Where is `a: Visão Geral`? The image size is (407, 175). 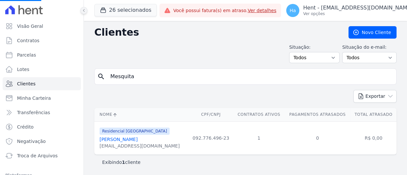 a: Visão Geral is located at coordinates (42, 26).